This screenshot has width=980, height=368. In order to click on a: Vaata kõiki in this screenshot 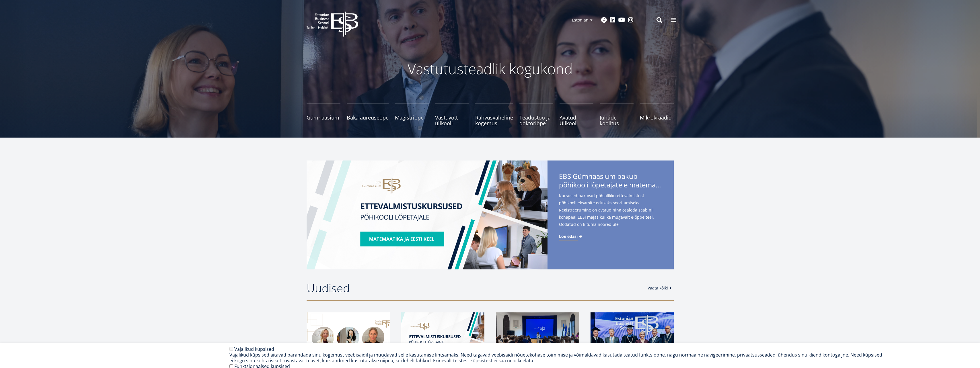, I will do `click(661, 288)`.